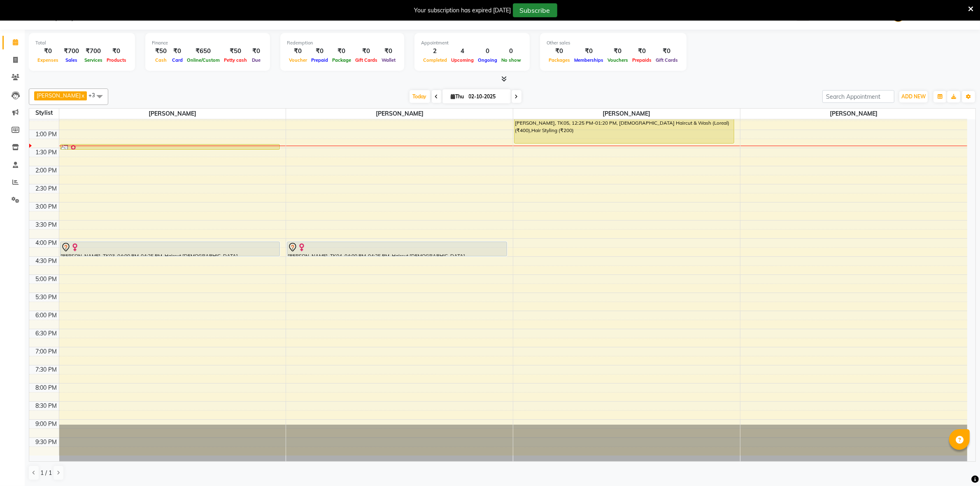 The image size is (980, 486). I want to click on button: ADD NEW, so click(913, 97).